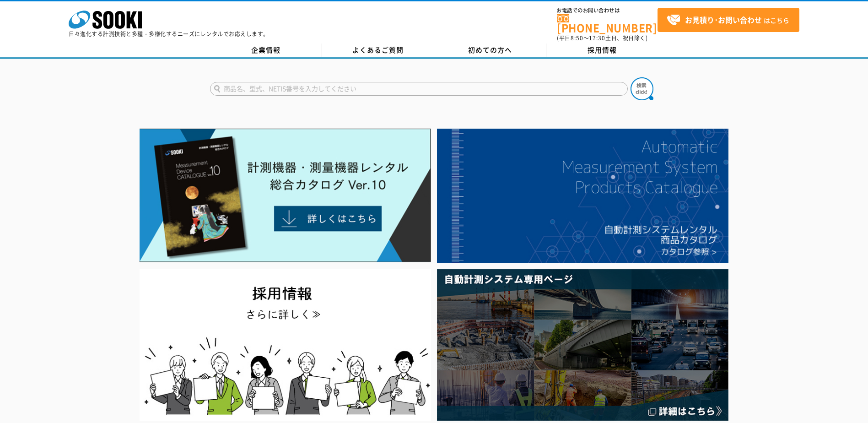 Image resolution: width=868 pixels, height=423 pixels. Describe the element at coordinates (597, 38) in the screenshot. I see `span: 17:30` at that location.